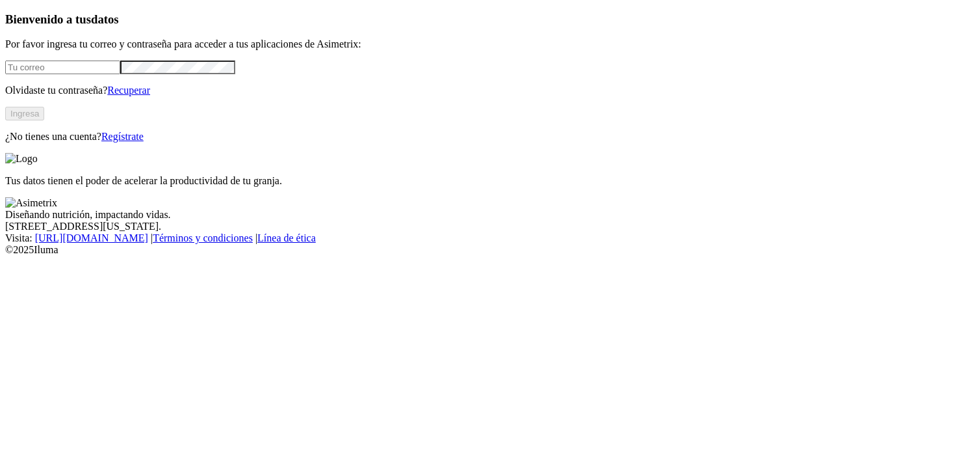  I want to click on a: Línea de ética, so click(287, 237).